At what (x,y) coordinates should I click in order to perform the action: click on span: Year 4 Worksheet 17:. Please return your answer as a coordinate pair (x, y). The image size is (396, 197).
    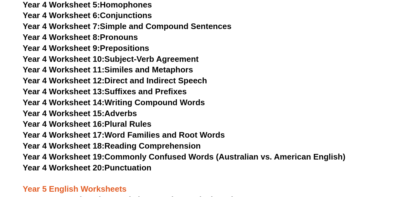
    Looking at the image, I should click on (64, 135).